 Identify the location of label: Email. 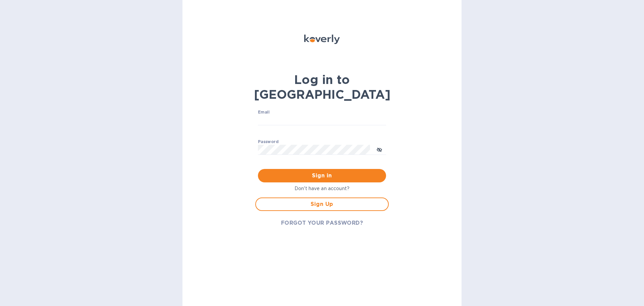
(264, 112).